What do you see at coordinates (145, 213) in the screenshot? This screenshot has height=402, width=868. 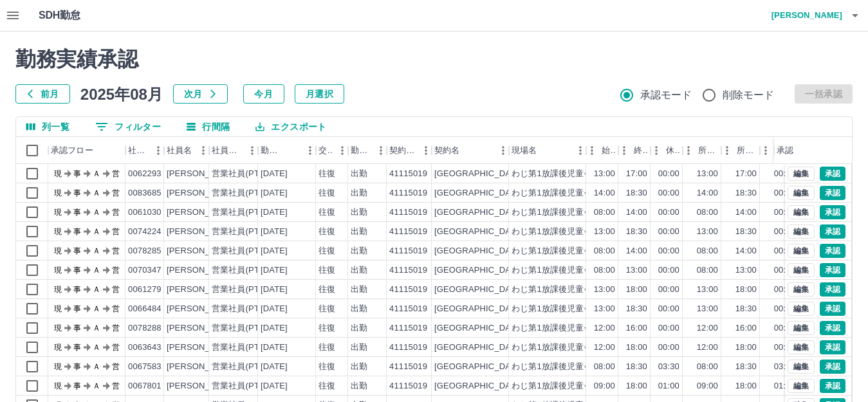 I see `div: 0061030` at bounding box center [145, 213].